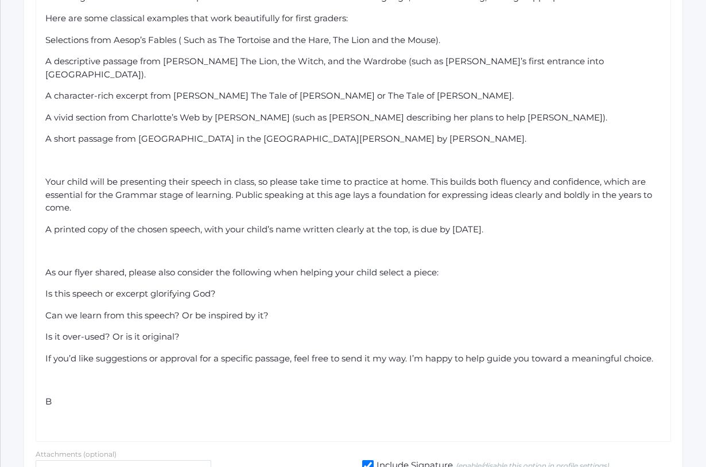  What do you see at coordinates (264, 229) in the screenshot?
I see `span: A printed copy of the chosen speech, with your child’s name written clearly at the top, is due by...` at bounding box center [264, 229].